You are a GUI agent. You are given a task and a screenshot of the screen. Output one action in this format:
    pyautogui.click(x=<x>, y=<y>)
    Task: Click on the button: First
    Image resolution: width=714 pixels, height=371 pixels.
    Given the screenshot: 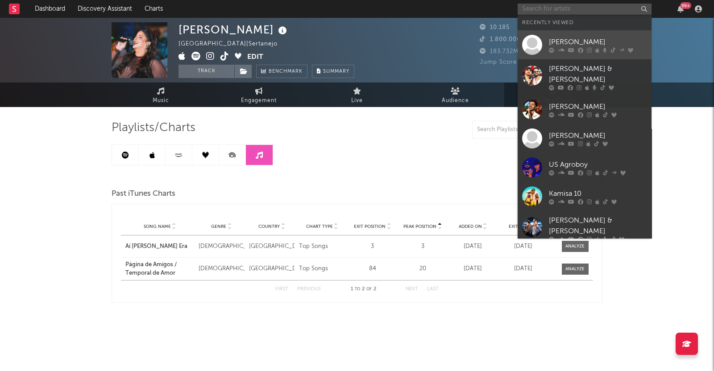 What is the action you would take?
    pyautogui.click(x=282, y=289)
    